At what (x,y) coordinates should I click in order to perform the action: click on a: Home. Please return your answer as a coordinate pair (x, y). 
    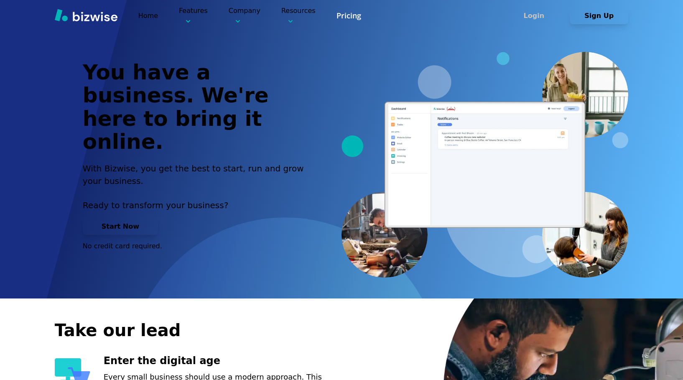
    Looking at the image, I should click on (148, 15).